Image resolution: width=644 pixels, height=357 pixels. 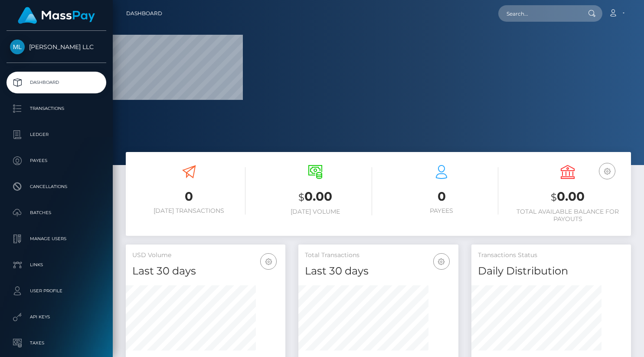 I want to click on a: Links, so click(x=57, y=265).